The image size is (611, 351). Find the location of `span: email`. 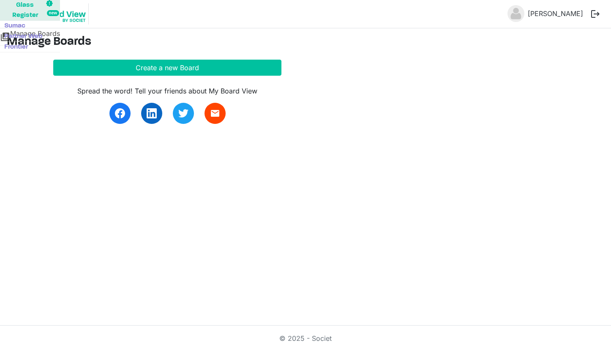

span: email is located at coordinates (215, 113).